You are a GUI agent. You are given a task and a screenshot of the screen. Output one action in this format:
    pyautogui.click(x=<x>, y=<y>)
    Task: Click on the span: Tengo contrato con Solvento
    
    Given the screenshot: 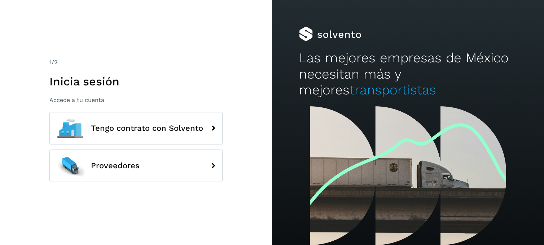 What is the action you would take?
    pyautogui.click(x=147, y=128)
    